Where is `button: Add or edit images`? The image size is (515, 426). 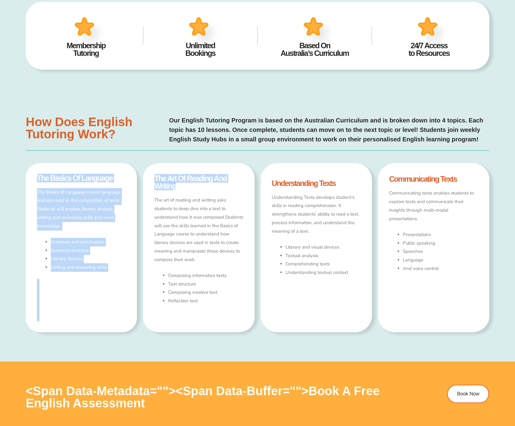
button: Add or edit images is located at coordinates (219, 5).